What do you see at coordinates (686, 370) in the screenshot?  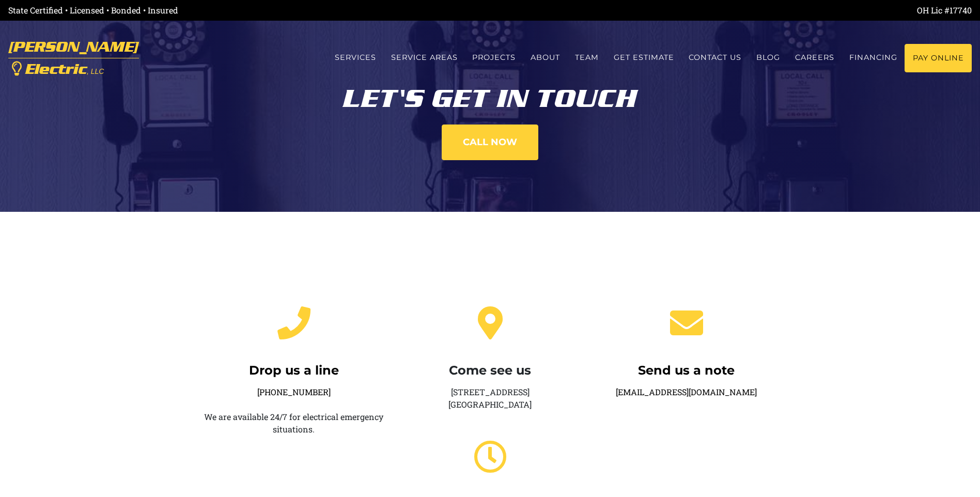 I see `h4: Send us a note` at bounding box center [686, 370].